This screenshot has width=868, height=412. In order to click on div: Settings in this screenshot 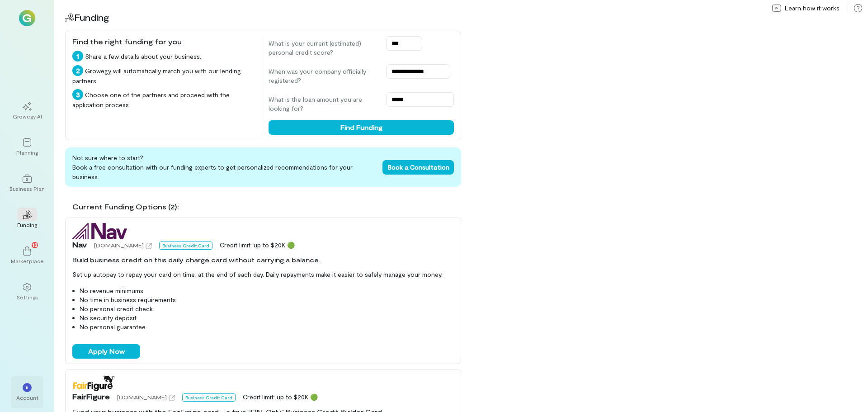, I will do `click(27, 297)`.